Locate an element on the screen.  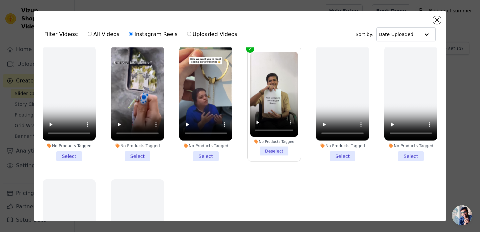
label: All Videos is located at coordinates (103, 34).